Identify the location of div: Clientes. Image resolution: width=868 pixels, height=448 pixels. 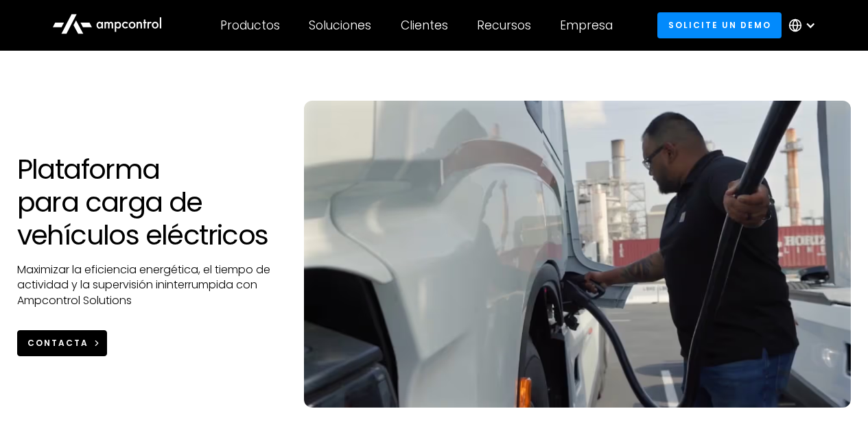
(424, 26).